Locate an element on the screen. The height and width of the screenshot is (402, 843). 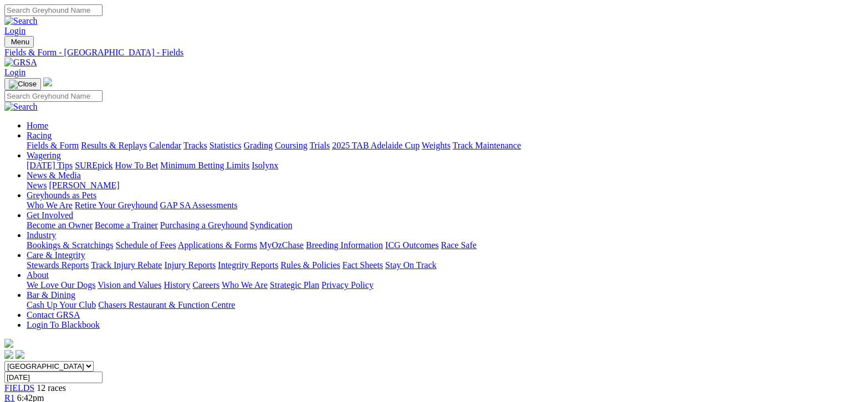
a: Contact GRSA is located at coordinates (53, 315).